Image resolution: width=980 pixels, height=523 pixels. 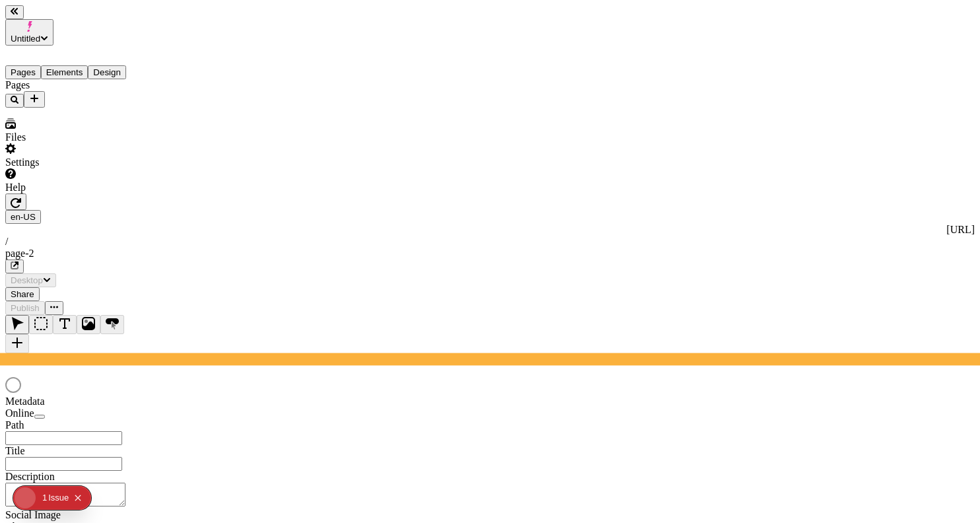 What do you see at coordinates (15, 450) in the screenshot?
I see `span: Title` at bounding box center [15, 450].